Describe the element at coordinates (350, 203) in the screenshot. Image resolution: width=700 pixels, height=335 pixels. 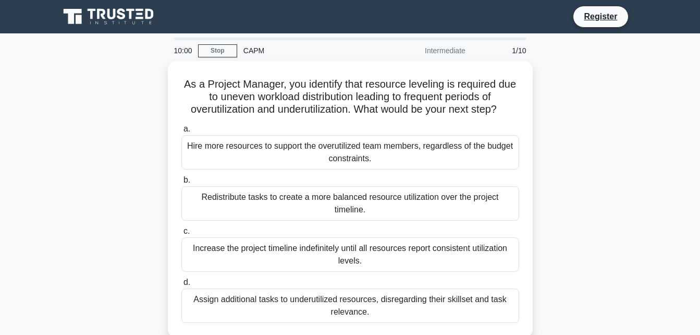
I see `div: Redistribute tasks to create a more balanced resource utilization over the project timeline.` at that location.